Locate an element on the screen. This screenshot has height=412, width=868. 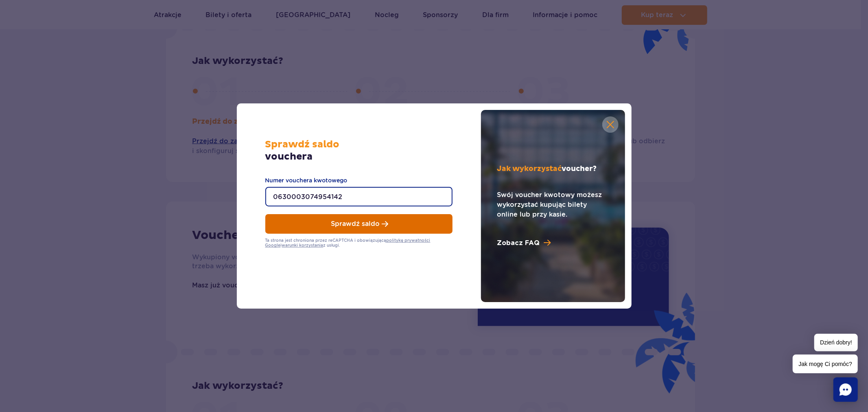
button: Sprawdź saldo is located at coordinates (359, 224).